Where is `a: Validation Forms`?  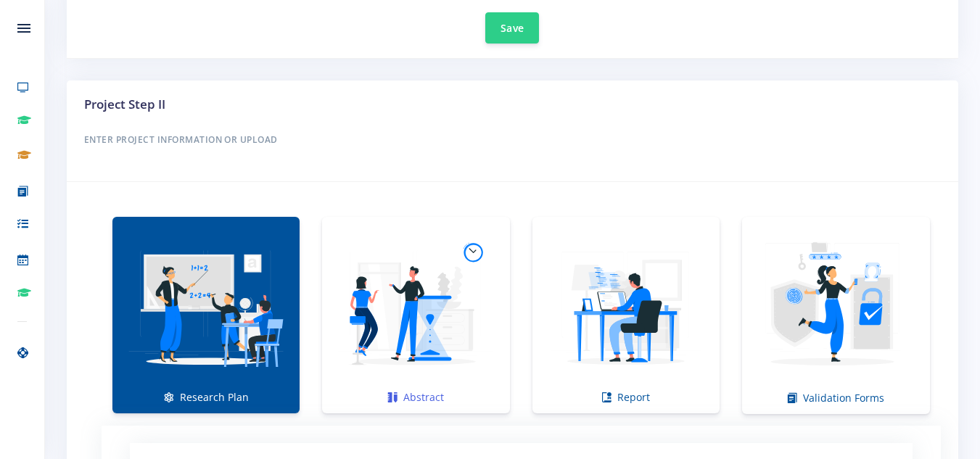
a: Validation Forms is located at coordinates (836, 316).